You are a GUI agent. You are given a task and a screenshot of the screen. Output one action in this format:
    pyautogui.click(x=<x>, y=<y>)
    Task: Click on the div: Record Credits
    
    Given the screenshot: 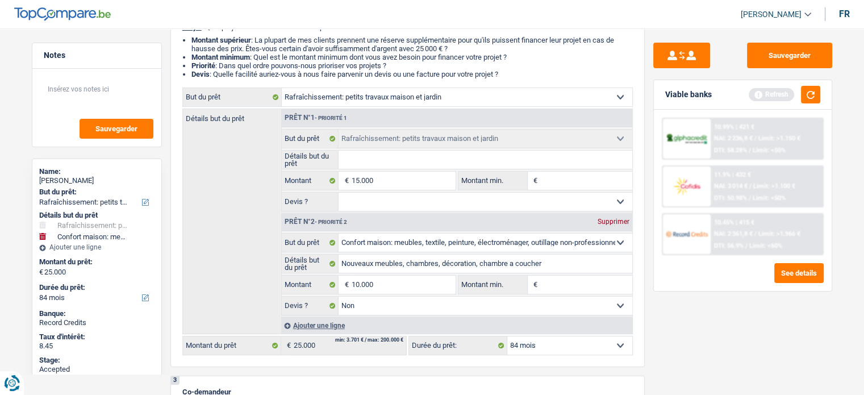 What is the action you would take?
    pyautogui.click(x=97, y=323)
    